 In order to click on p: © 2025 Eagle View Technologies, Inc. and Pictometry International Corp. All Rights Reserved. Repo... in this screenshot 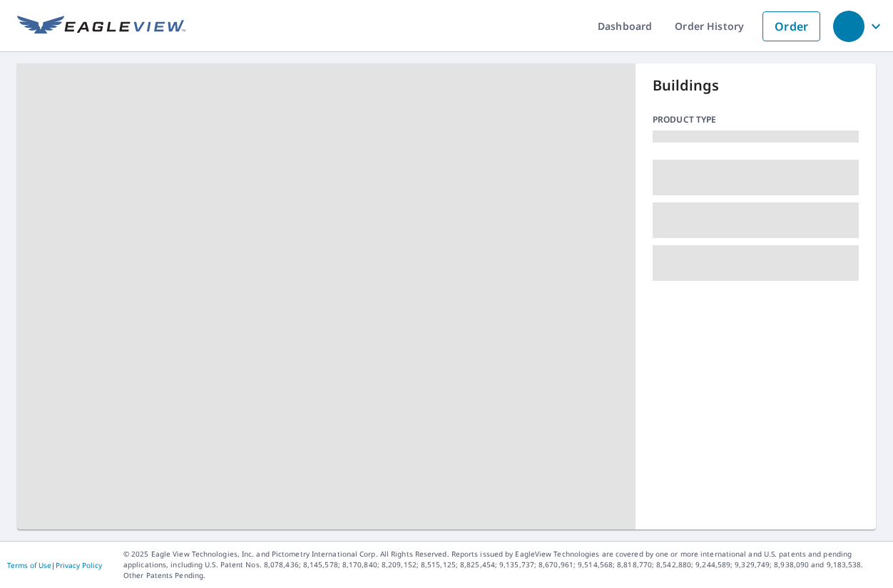, I will do `click(505, 564)`.